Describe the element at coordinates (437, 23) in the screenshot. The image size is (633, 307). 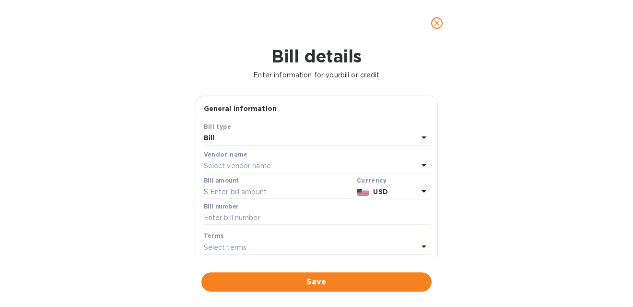
I see `button: close` at that location.